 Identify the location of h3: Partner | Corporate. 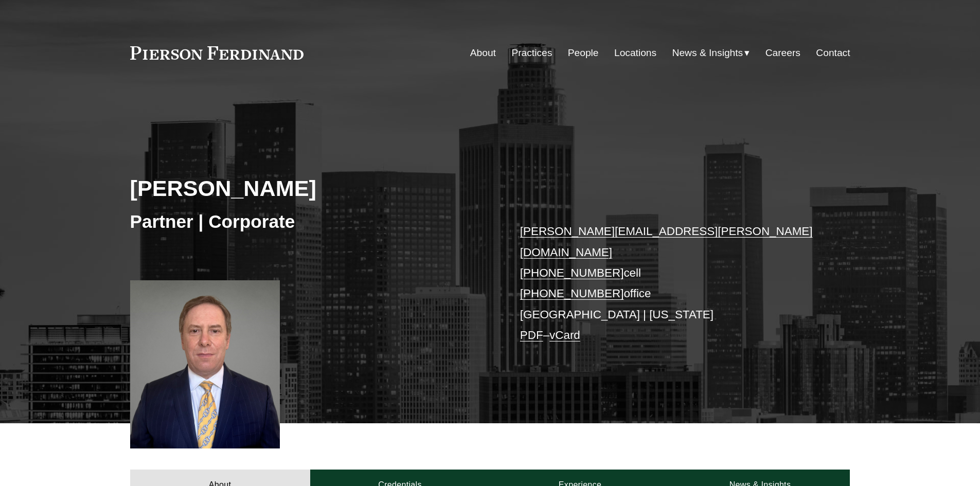
(310, 222).